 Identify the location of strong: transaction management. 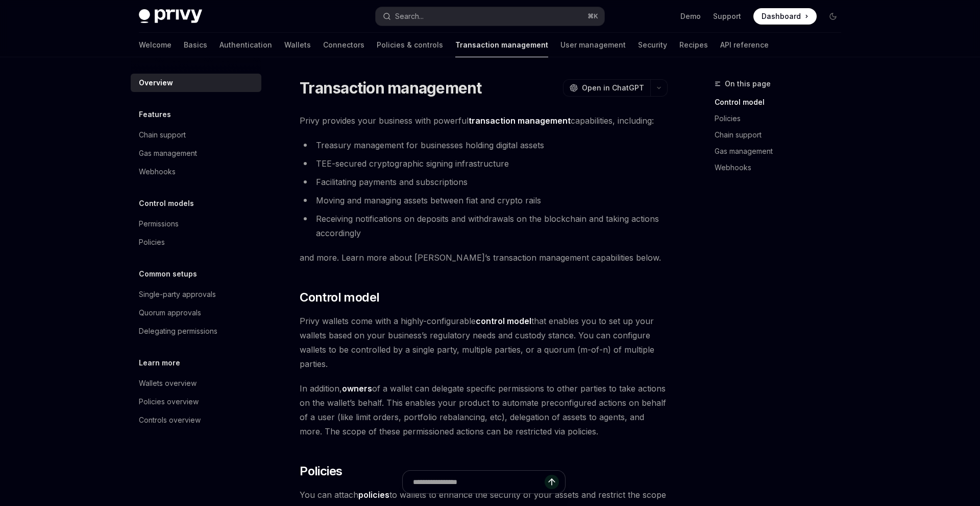
(520, 120).